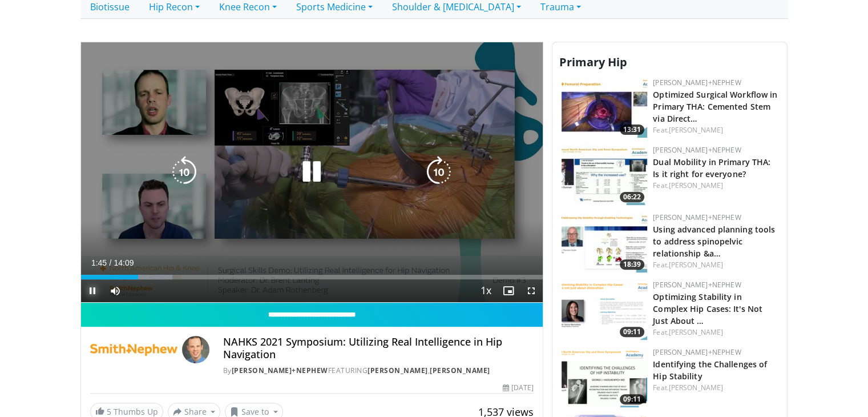 This screenshot has height=417, width=868. Describe the element at coordinates (593, 62) in the screenshot. I see `span: Primary Hip` at that location.